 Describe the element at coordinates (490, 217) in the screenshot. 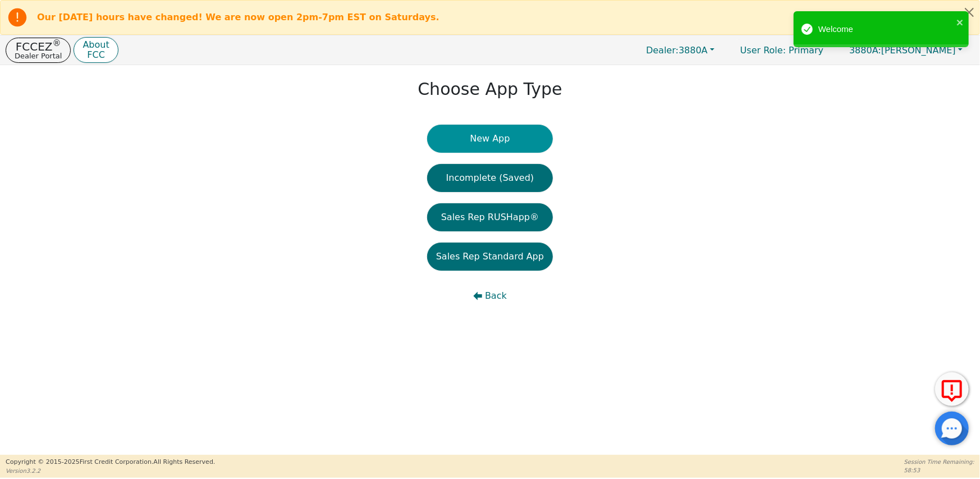

I see `button: Sales Rep RUSHapp®` at that location.